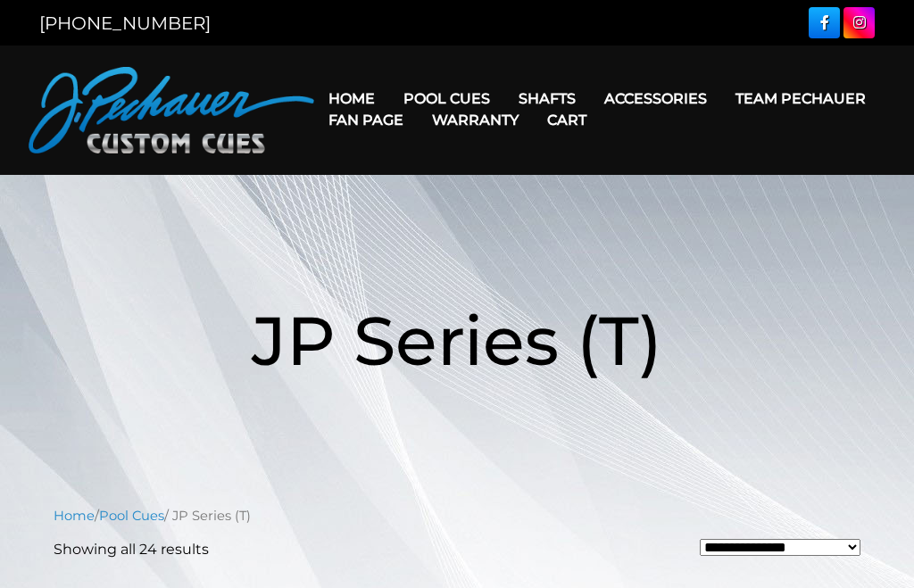 The width and height of the screenshot is (914, 588). What do you see at coordinates (132, 550) in the screenshot?
I see `p: Showing all 24 results` at bounding box center [132, 550].